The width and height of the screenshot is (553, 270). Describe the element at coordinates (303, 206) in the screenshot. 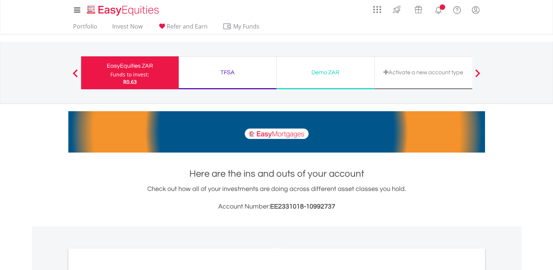

I see `span: EE2331018-10992737` at that location.